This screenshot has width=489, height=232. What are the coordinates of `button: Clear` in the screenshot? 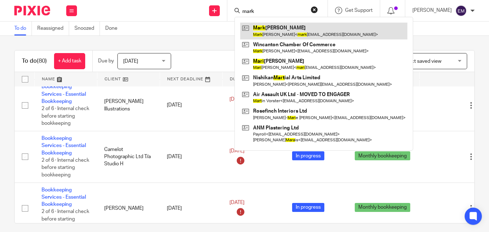 It's located at (314, 10).